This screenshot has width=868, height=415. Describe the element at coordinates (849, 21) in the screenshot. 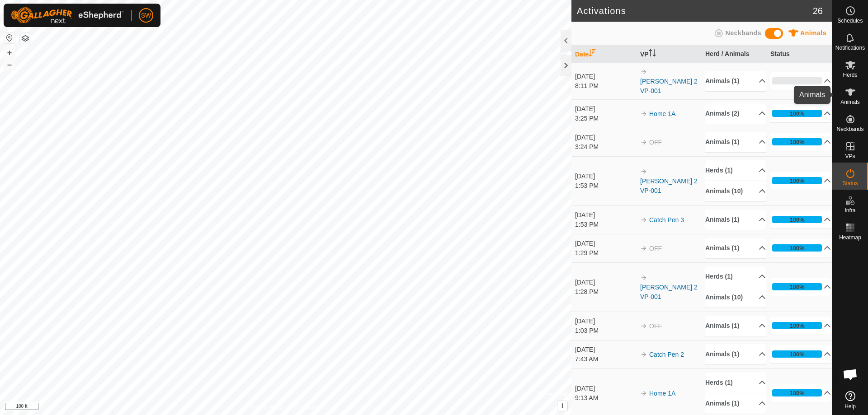

I see `span: Schedules` at that location.